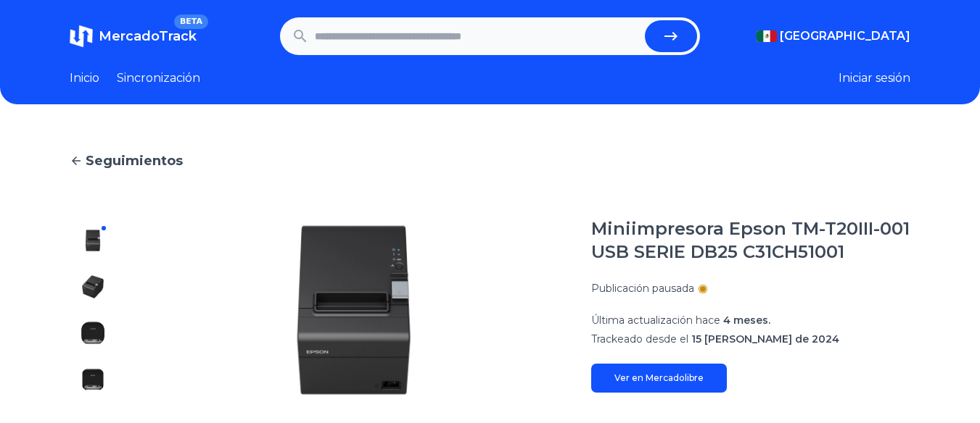 The width and height of the screenshot is (980, 423). What do you see at coordinates (874, 78) in the screenshot?
I see `font: Iniciar sesión` at bounding box center [874, 78].